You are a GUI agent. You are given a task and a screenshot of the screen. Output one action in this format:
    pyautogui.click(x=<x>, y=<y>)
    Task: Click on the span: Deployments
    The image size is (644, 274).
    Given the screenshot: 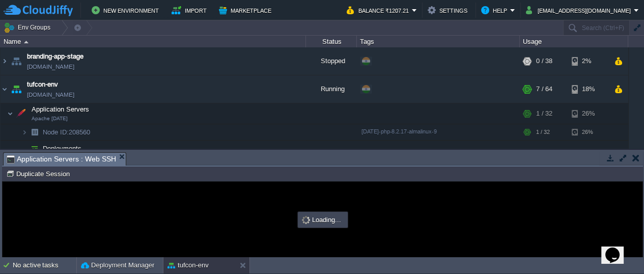 What is the action you would take?
    pyautogui.click(x=62, y=148)
    